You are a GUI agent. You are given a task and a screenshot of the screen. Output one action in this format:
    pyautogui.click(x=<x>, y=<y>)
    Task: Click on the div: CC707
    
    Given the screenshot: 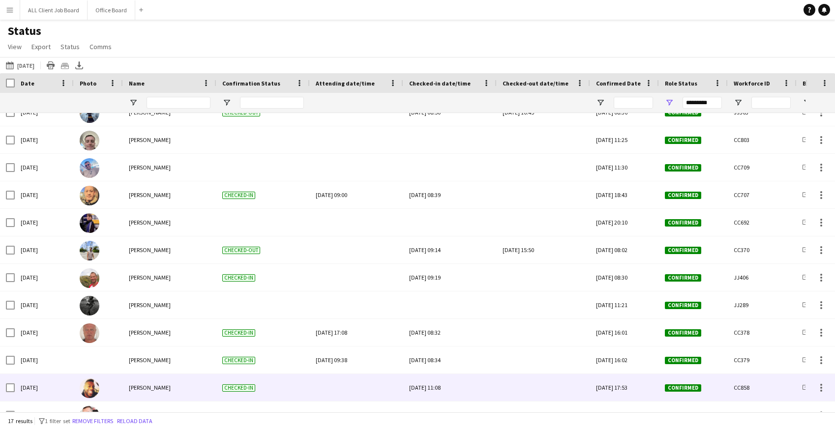 What is the action you would take?
    pyautogui.click(x=762, y=195)
    